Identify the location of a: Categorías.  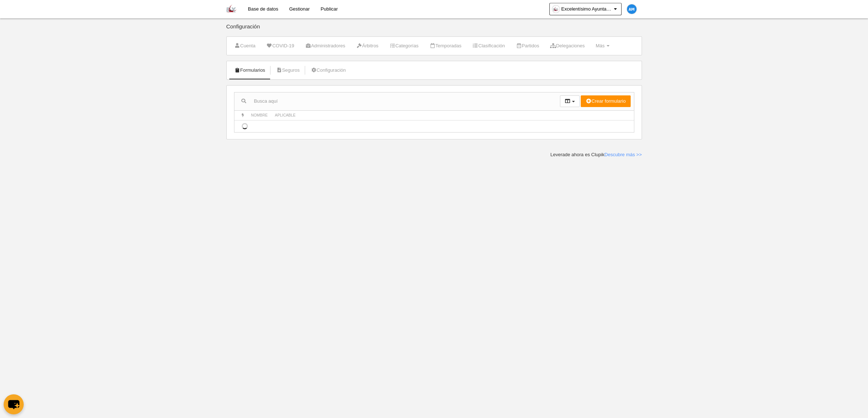
(403, 46).